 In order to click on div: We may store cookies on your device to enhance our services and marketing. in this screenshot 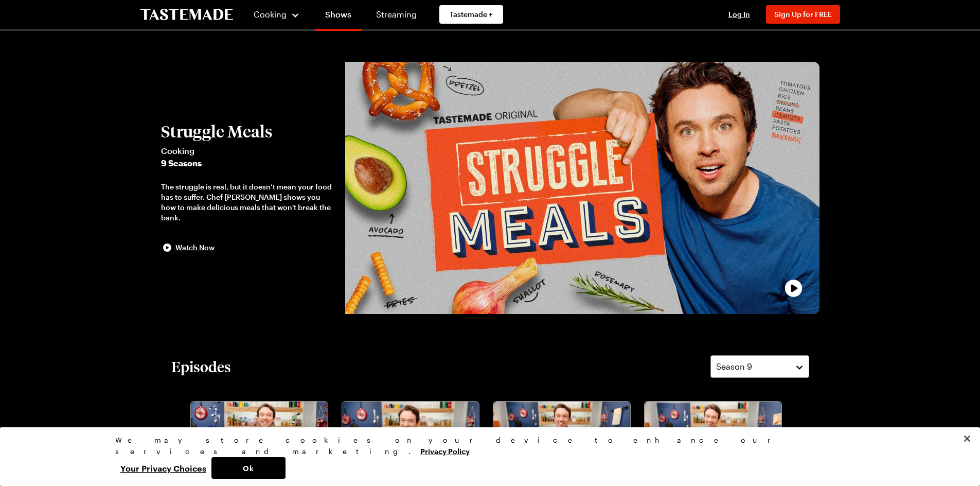, I will do `click(486, 446)`.